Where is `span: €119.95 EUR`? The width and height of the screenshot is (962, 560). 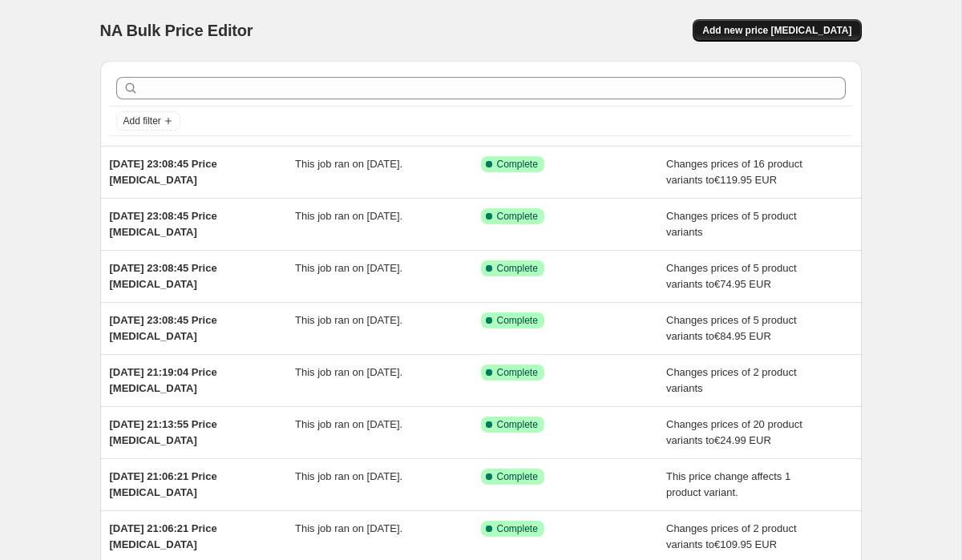
span: €119.95 EUR is located at coordinates (745, 179).